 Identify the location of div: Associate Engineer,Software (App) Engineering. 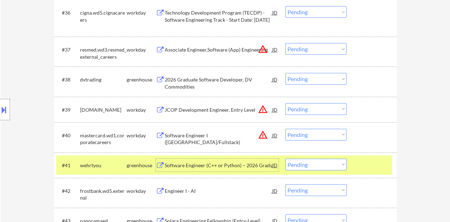
(219, 50).